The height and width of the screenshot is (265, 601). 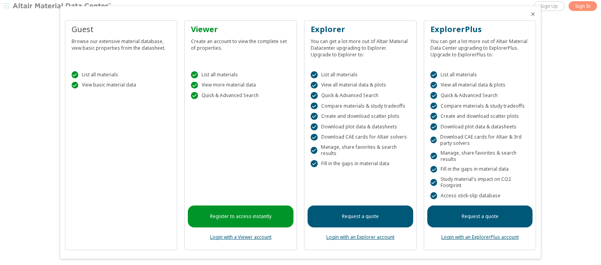 What do you see at coordinates (241, 85) in the screenshot?
I see `div: View more material data` at bounding box center [241, 85].